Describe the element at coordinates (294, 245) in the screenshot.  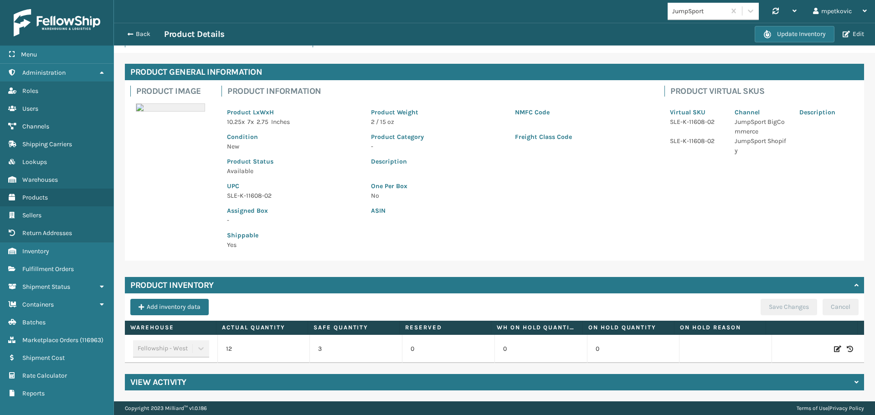
I see `p: Yes` at that location.